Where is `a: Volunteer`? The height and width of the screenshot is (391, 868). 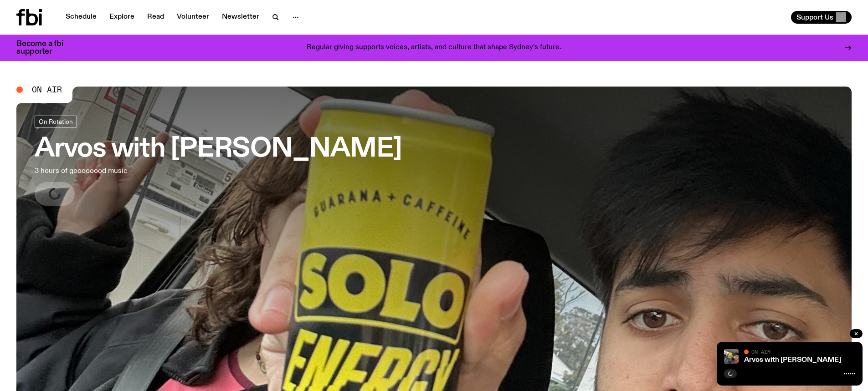
a: Volunteer is located at coordinates (193, 18).